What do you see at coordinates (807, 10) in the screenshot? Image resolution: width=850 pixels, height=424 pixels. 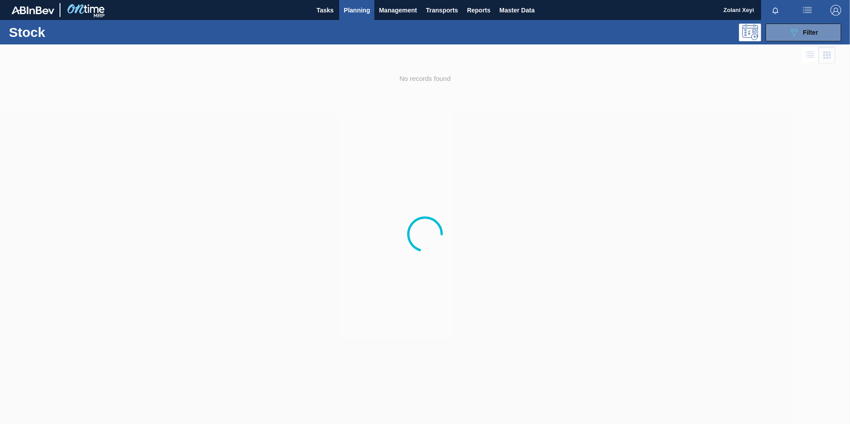 I see `img: userActions` at bounding box center [807, 10].